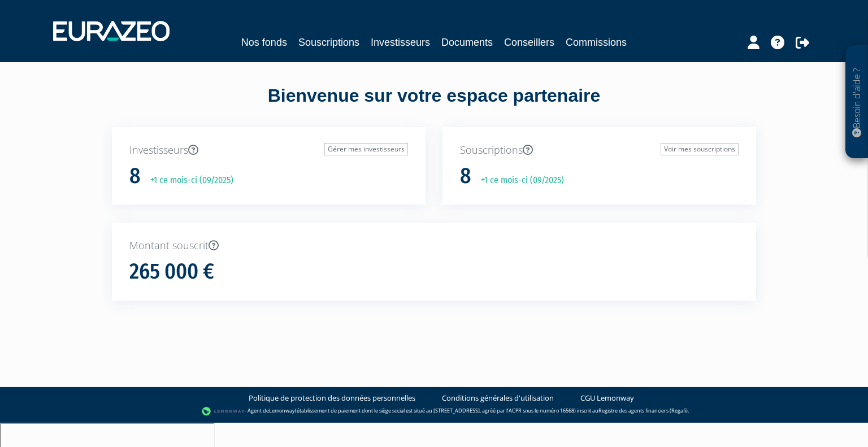 This screenshot has height=447, width=868. Describe the element at coordinates (700, 149) in the screenshot. I see `a: Voir mes souscriptions` at that location.